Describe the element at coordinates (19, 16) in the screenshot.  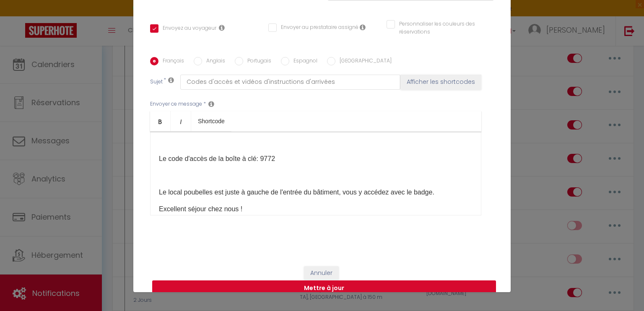
I see `button: Ouvrir le widget de chat LiveChat` at that location.